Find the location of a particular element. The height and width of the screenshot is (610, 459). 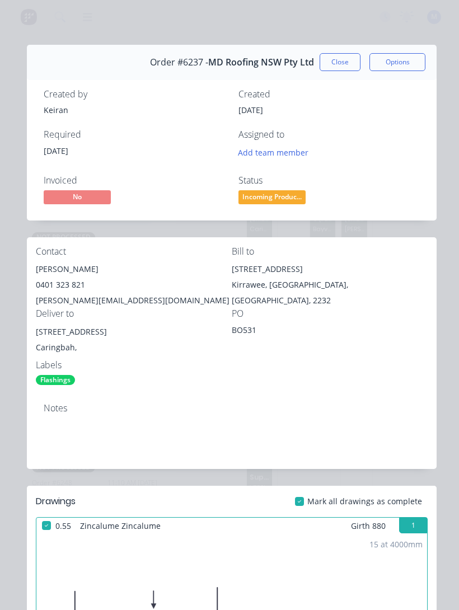

span: Mark all drawings as complete is located at coordinates (364, 501).